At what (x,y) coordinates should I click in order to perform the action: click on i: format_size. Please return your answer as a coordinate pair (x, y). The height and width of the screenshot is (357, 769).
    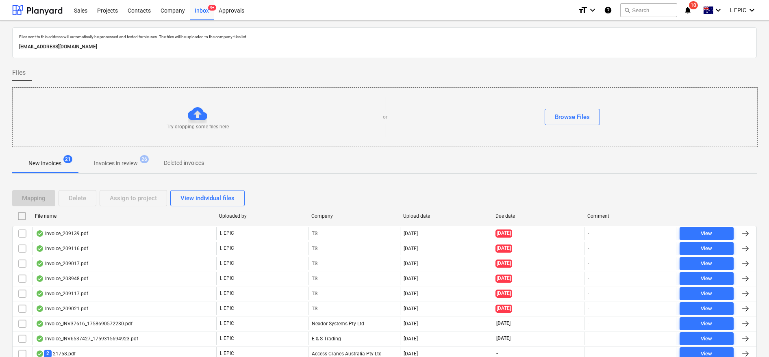
    Looking at the image, I should click on (583, 10).